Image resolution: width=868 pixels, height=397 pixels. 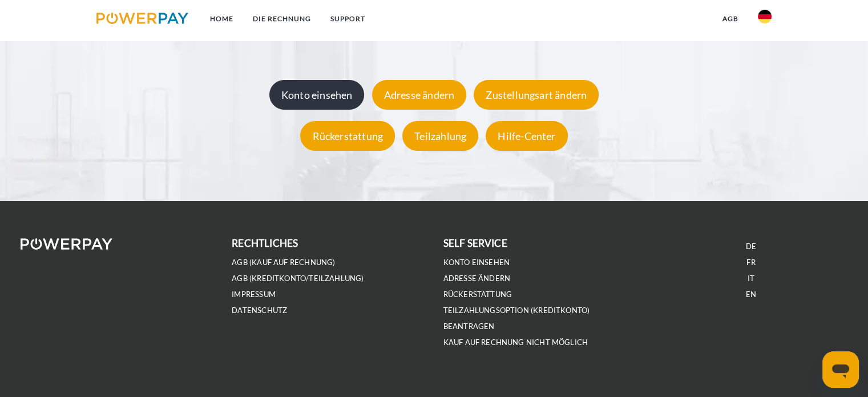 I want to click on img: logo-powerpay.svg, so click(x=142, y=18).